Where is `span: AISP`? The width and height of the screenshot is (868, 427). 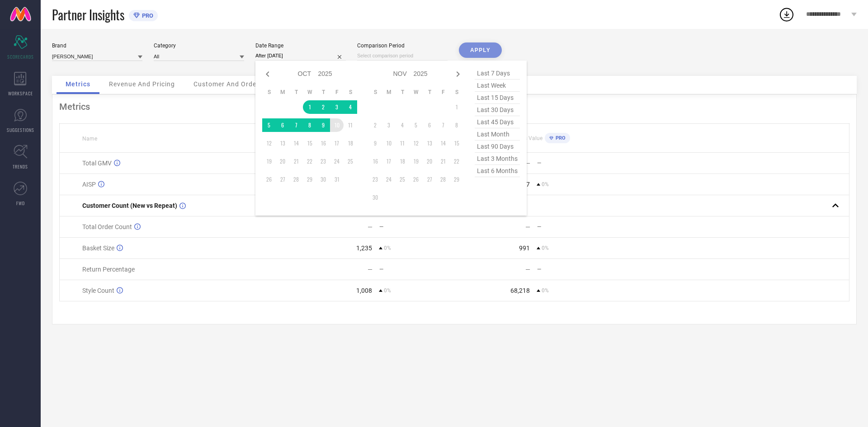 span: AISP is located at coordinates (89, 184).